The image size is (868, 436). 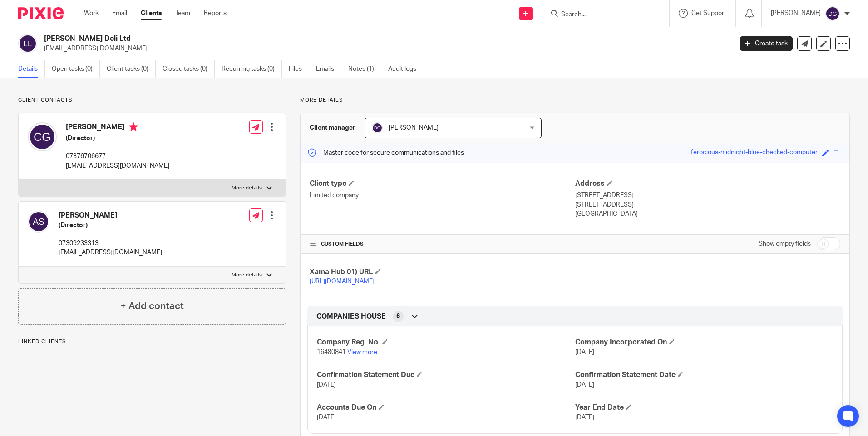 I want to click on h4: Company Incorporated On, so click(x=704, y=343).